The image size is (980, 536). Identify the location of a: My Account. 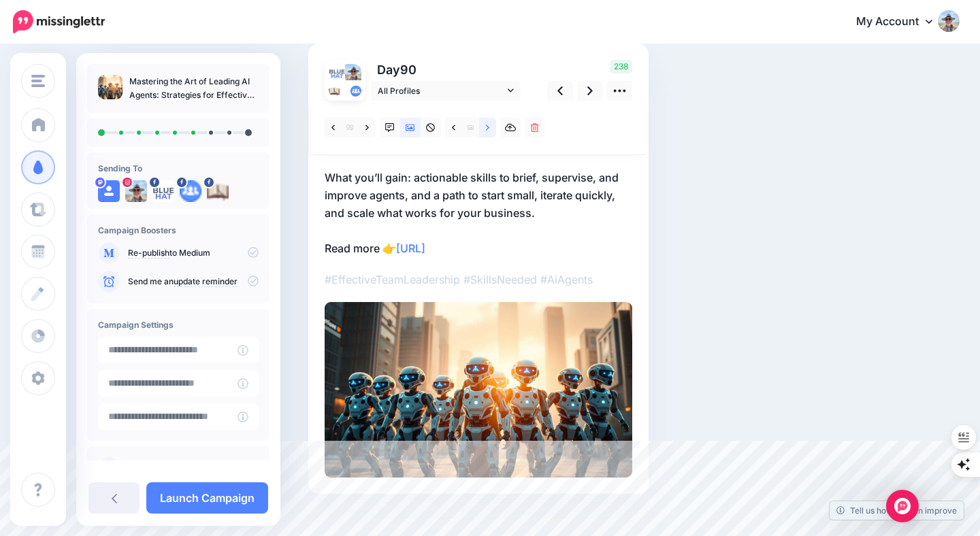
(901, 22).